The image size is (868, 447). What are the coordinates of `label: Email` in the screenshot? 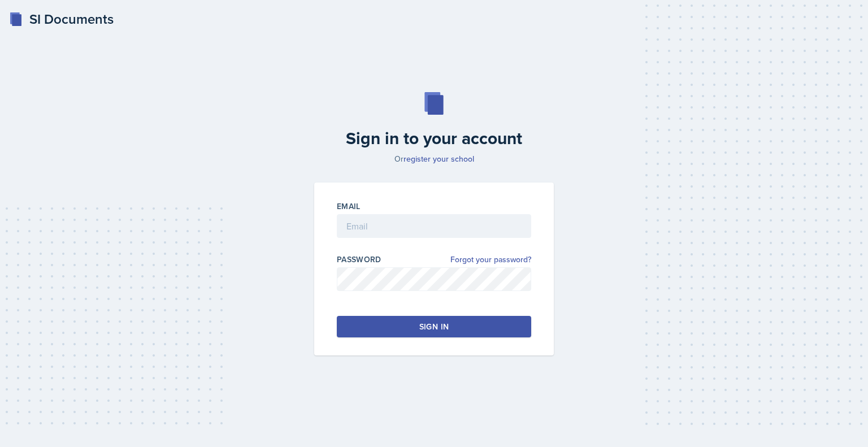 It's located at (349, 206).